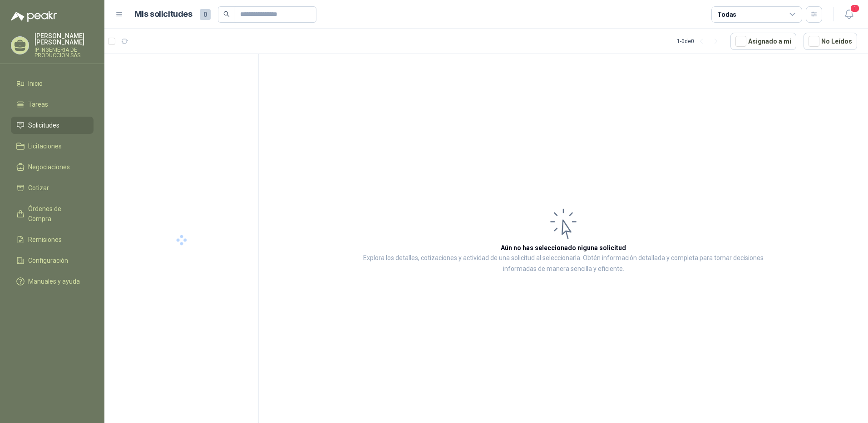  What do you see at coordinates (700, 41) in the screenshot?
I see `div: 1 - 0 de 0` at bounding box center [700, 41].